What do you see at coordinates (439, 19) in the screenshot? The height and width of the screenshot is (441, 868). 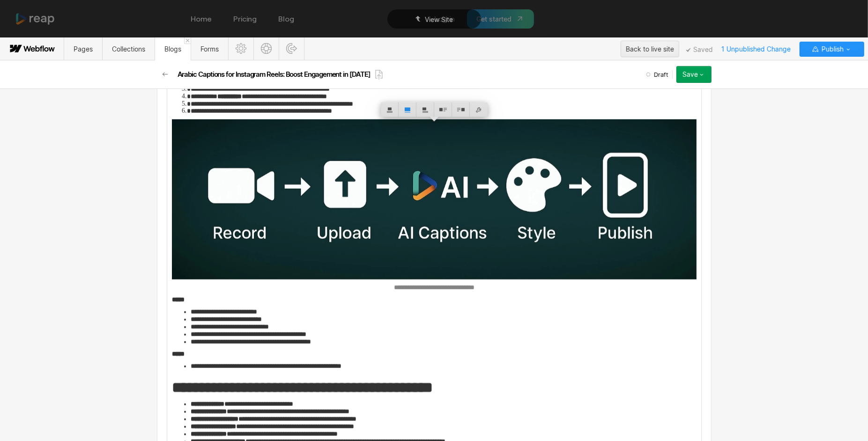 I see `span: View Site` at bounding box center [439, 19].